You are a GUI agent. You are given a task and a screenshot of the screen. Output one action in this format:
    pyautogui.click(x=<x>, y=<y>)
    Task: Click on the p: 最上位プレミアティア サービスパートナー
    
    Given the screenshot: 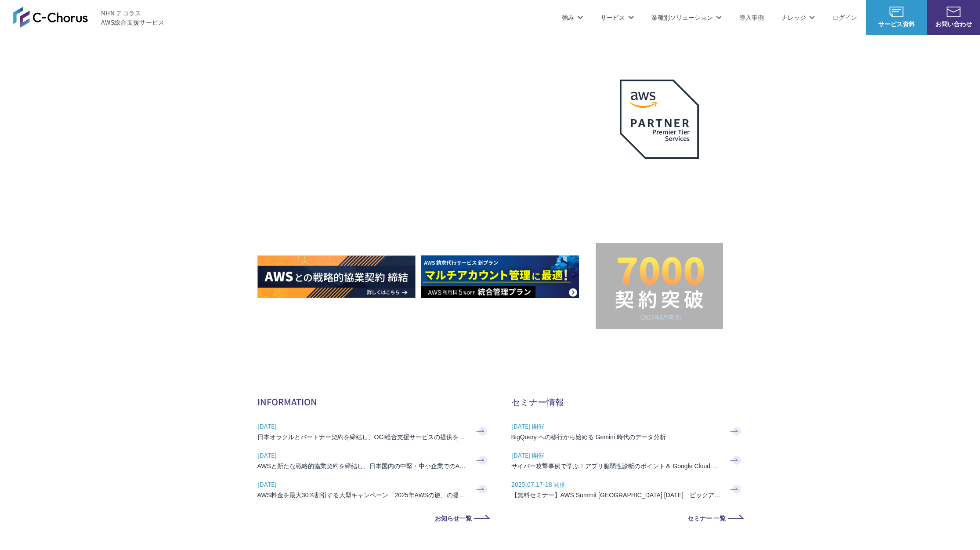 What is the action you would take?
    pyautogui.click(x=659, y=186)
    